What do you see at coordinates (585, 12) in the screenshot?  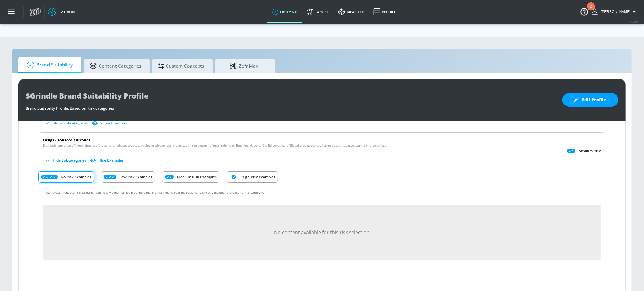 I see `button: Open Resource Center, 2 new notifications` at bounding box center [585, 12].